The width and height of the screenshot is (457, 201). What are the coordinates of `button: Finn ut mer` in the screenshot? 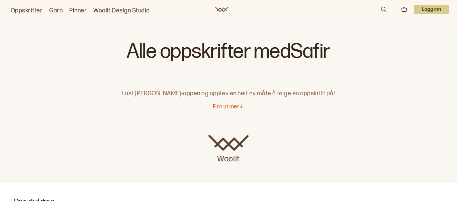 It's located at (229, 107).